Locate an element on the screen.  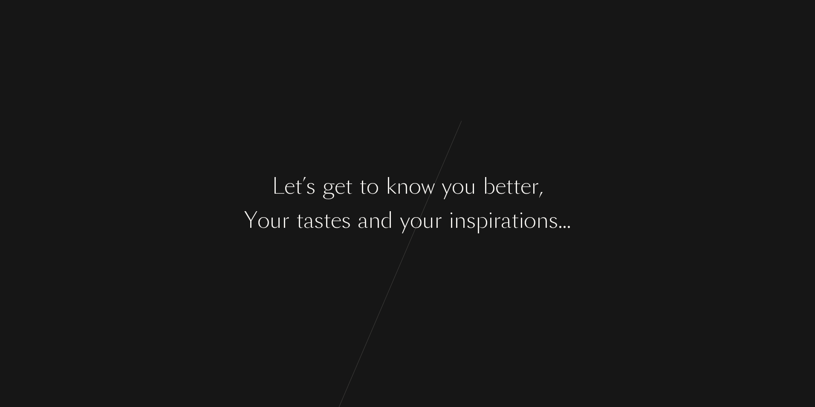
div: d is located at coordinates (387, 220).